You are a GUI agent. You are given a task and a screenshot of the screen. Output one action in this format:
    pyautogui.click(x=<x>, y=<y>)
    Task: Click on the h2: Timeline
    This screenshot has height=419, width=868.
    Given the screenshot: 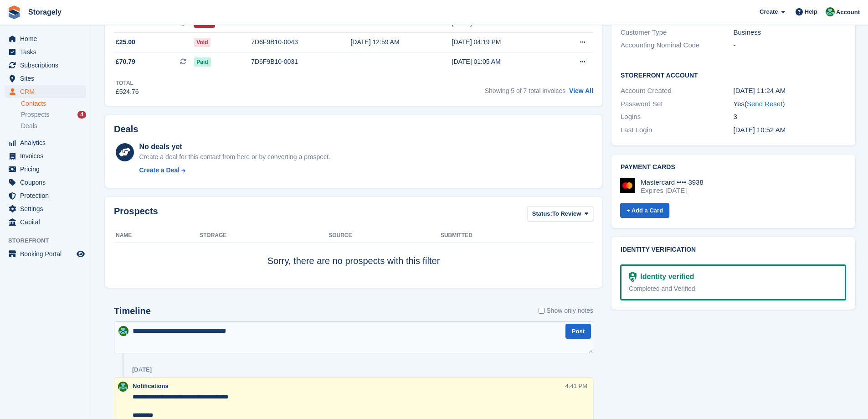 What is the action you would take?
    pyautogui.click(x=132, y=311)
    